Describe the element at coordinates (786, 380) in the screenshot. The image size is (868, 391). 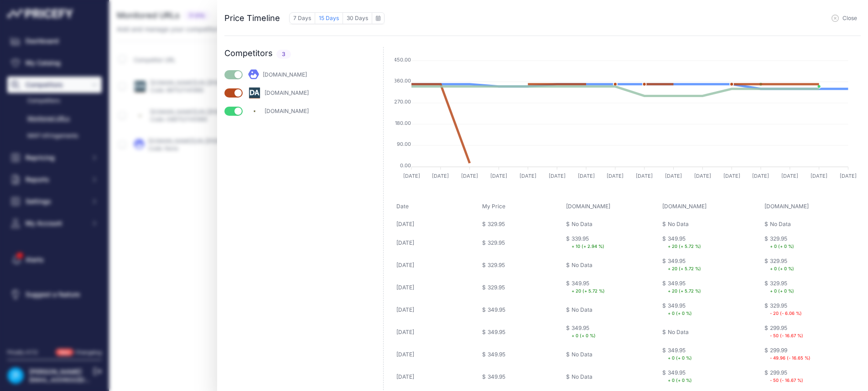
I see `small: - 50 (- 16.67 %)` at that location.